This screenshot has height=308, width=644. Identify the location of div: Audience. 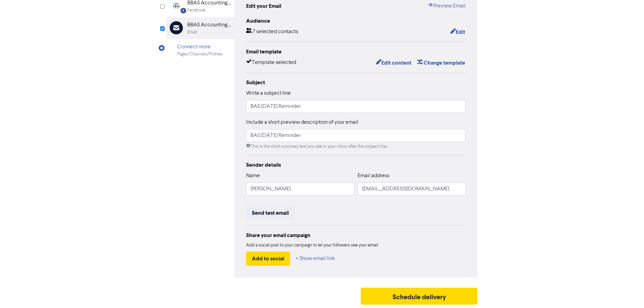
(356, 21).